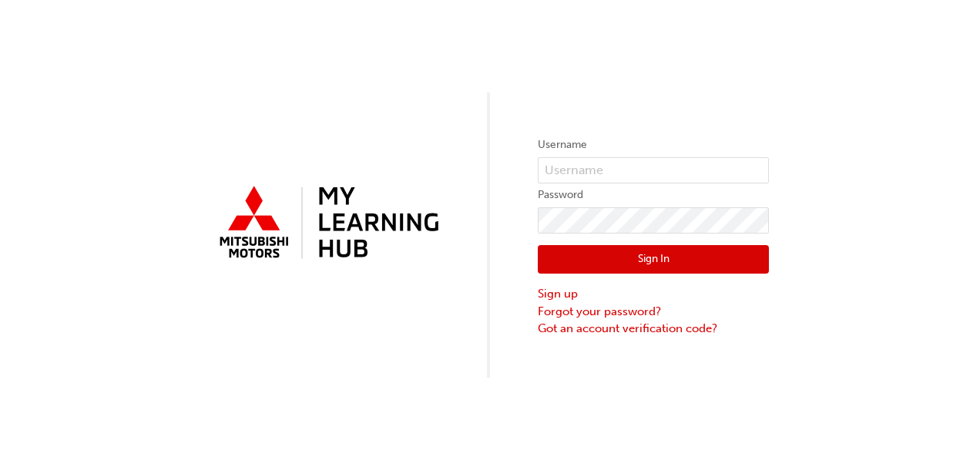 The width and height of the screenshot is (980, 464). I want to click on a: Got an account verification code?, so click(653, 329).